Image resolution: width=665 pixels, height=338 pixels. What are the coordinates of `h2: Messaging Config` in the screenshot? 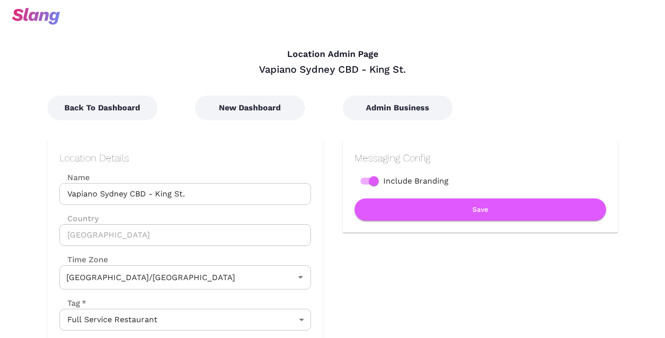 It's located at (480, 158).